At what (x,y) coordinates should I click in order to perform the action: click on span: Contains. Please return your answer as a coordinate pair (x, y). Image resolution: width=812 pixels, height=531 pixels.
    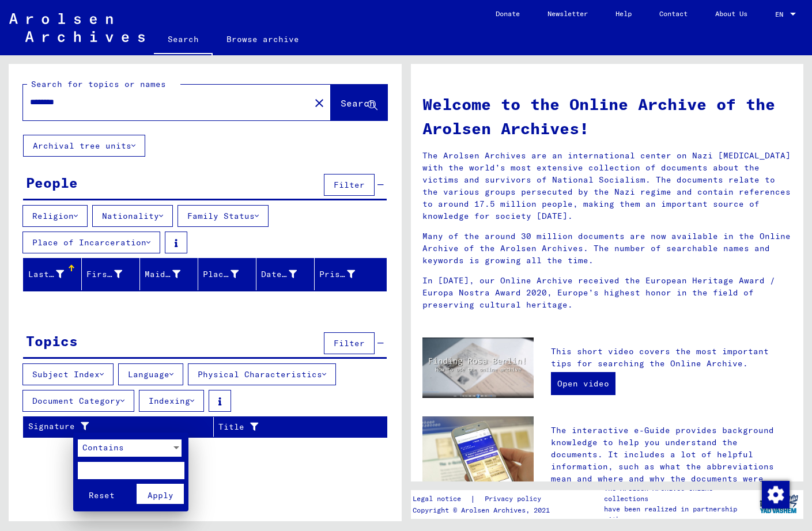
    Looking at the image, I should click on (103, 447).